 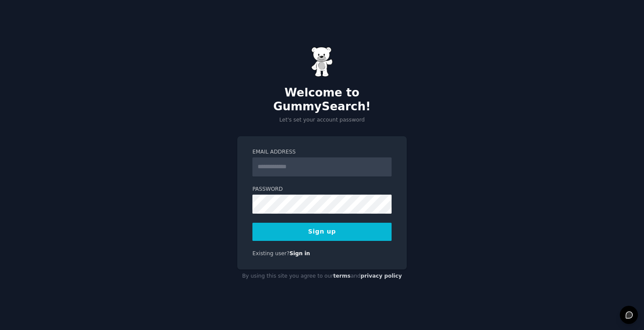 What do you see at coordinates (322, 120) in the screenshot?
I see `p: Let's set your account password` at bounding box center [322, 120].